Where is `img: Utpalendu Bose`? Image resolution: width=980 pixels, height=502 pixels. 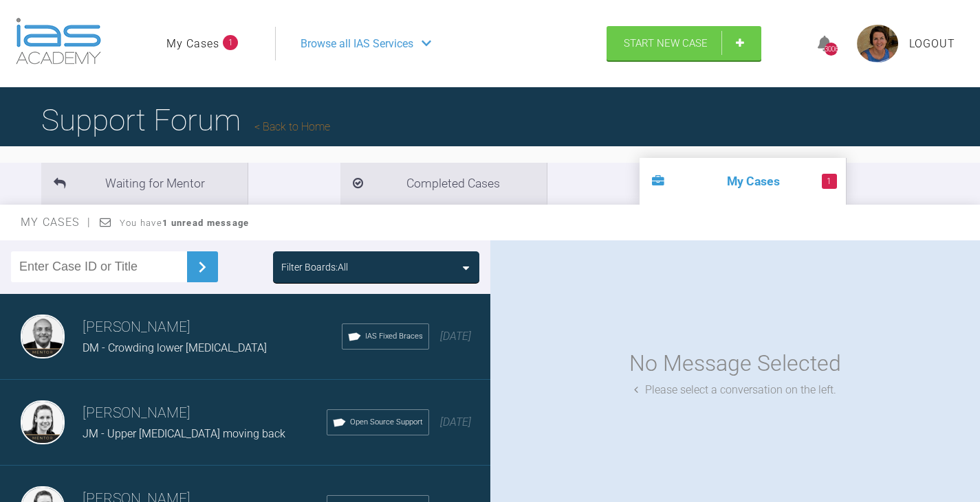
img: Utpalendu Bose is located at coordinates (42, 337).